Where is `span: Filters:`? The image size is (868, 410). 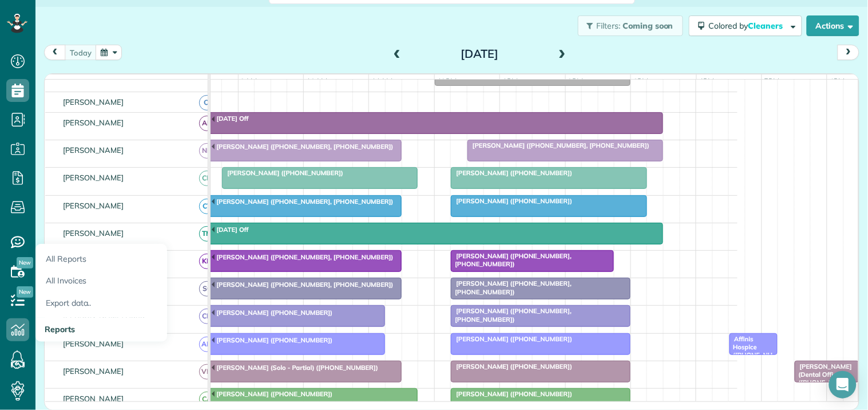 span: Filters: is located at coordinates (608, 26).